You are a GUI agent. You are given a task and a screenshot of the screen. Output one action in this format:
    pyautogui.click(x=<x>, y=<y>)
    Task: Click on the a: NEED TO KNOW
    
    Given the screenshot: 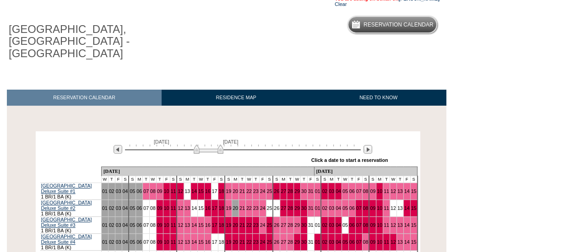 What is the action you would take?
    pyautogui.click(x=378, y=98)
    